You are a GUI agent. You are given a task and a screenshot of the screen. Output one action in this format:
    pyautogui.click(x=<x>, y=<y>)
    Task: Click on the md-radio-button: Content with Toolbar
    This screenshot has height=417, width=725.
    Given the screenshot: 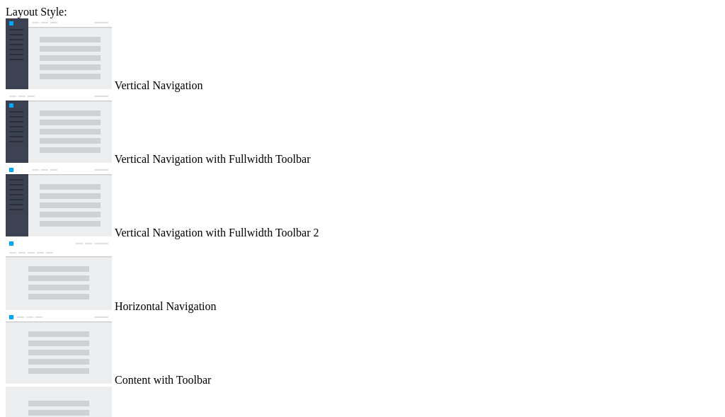 What is the action you would take?
    pyautogui.click(x=362, y=350)
    